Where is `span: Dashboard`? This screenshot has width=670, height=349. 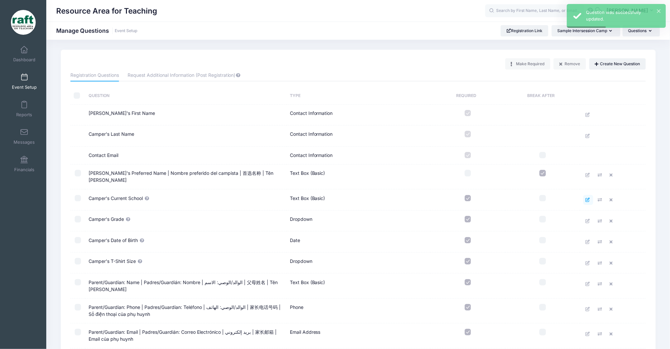
span: Dashboard is located at coordinates (24, 60).